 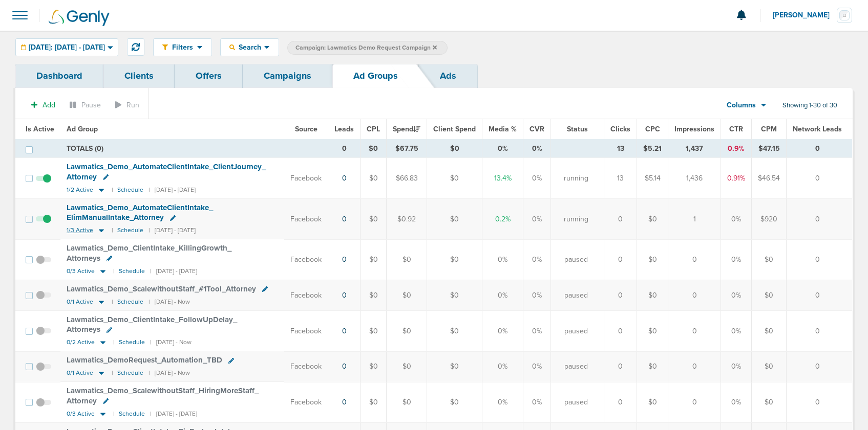 What do you see at coordinates (140, 212) in the screenshot?
I see `span: Lawmatics_ Demo_ AutomateClientIntake_ ElimManualIntake_ Attorney` at bounding box center [140, 212].